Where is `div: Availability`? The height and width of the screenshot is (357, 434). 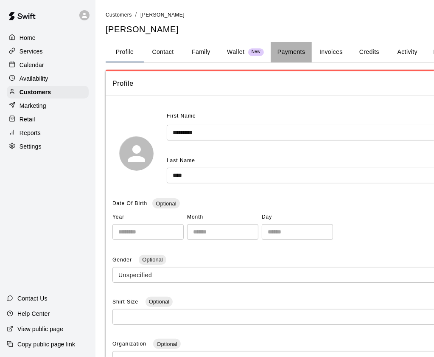
div: Availability is located at coordinates (48, 79).